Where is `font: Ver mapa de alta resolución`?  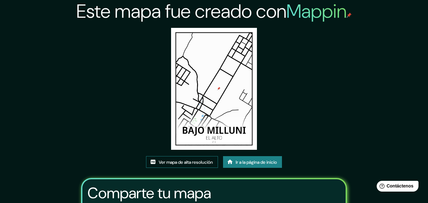 font: Ver mapa de alta resolución is located at coordinates (186, 162).